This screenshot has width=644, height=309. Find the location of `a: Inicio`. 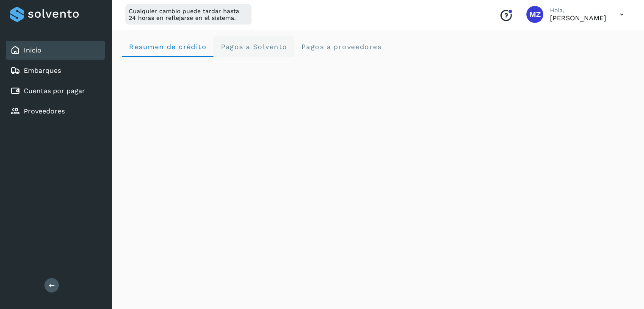

a: Inicio is located at coordinates (32, 50).